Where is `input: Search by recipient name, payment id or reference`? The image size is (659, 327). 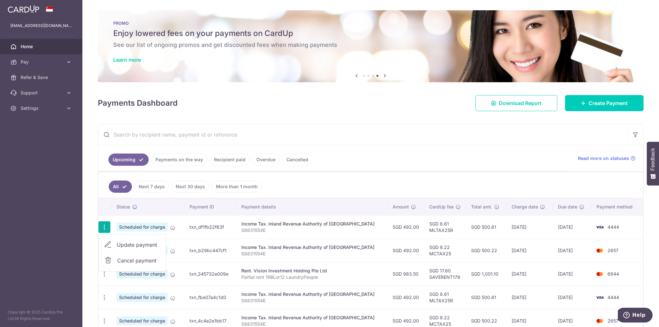
input: Search by recipient name, payment id or reference is located at coordinates (363, 135).